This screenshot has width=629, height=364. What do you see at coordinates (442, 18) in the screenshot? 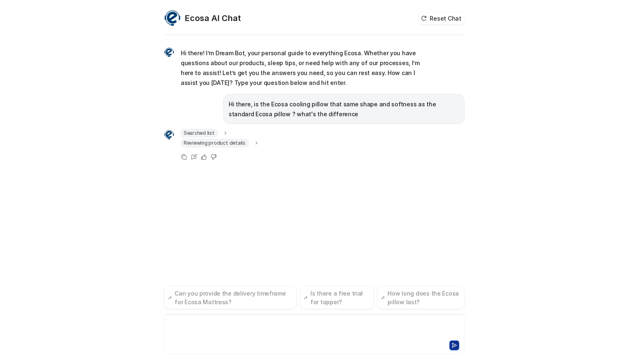
I see `button: Reset Chat` at bounding box center [442, 18].